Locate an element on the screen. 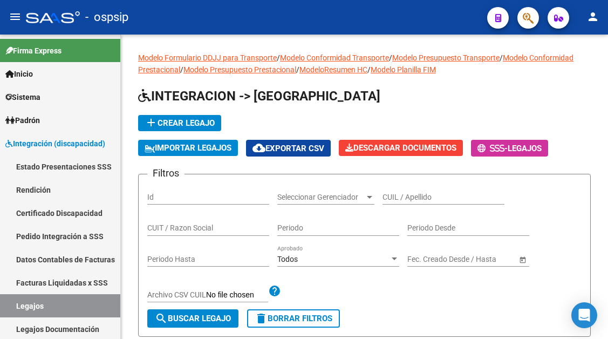 This screenshot has height=339, width=608. input: Fecha fin is located at coordinates (482, 259).